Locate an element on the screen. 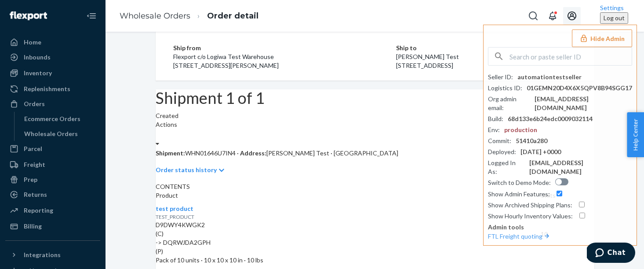  div: Billing is located at coordinates (33, 226).